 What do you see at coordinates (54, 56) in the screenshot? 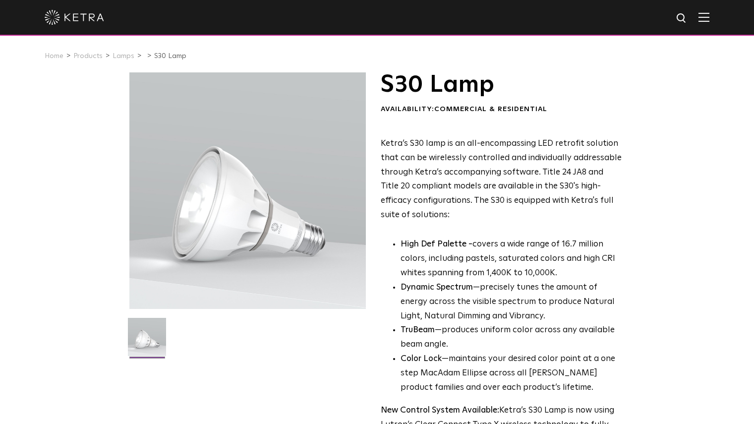
I see `a: Home` at bounding box center [54, 56].